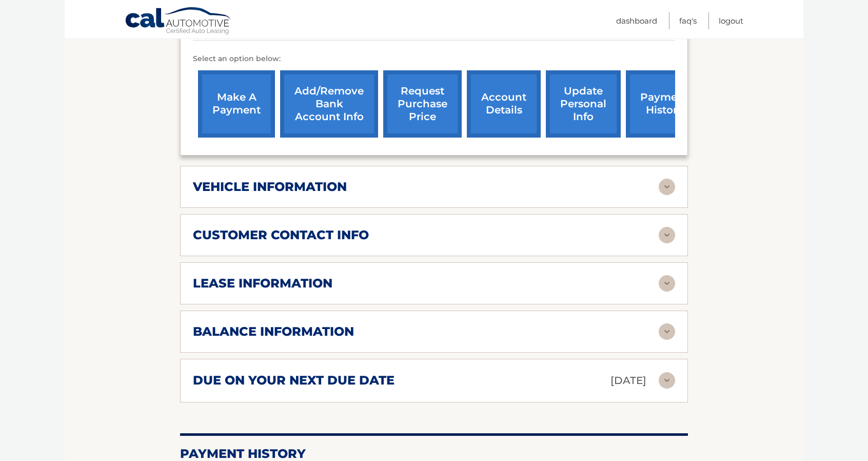 This screenshot has width=868, height=461. What do you see at coordinates (664, 104) in the screenshot?
I see `a: payment history` at bounding box center [664, 104].